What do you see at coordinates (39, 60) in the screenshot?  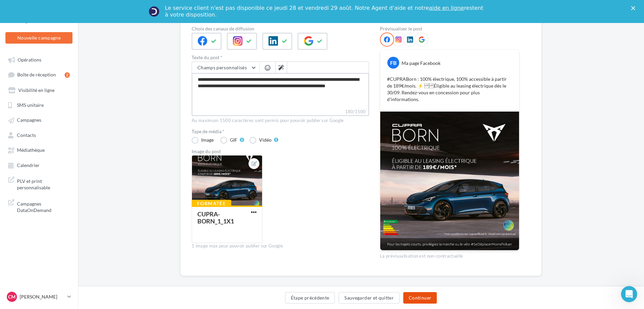 I see `a: Opérations` at bounding box center [39, 60].